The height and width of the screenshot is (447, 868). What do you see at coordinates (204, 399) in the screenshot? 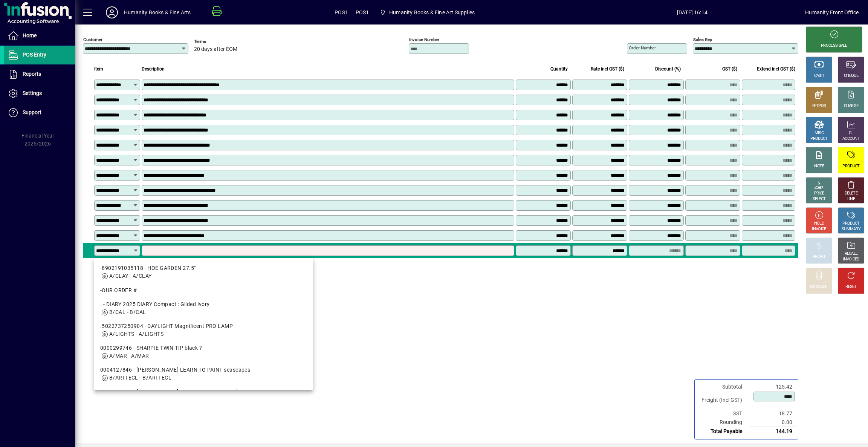
I see `mat-option: 0004133080 - COLLINS LEARN TO PAINT people #` at bounding box center [204, 399].